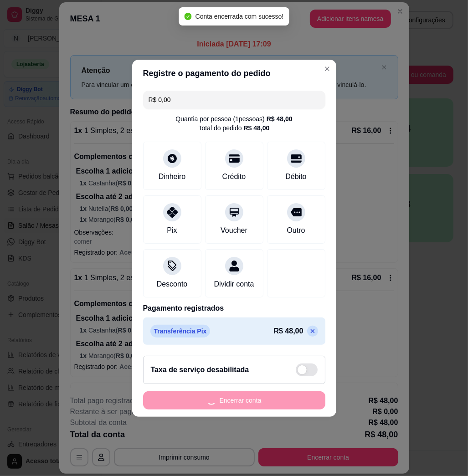 The width and height of the screenshot is (468, 476). What do you see at coordinates (188, 16) in the screenshot?
I see `span: check-circle` at bounding box center [188, 16].